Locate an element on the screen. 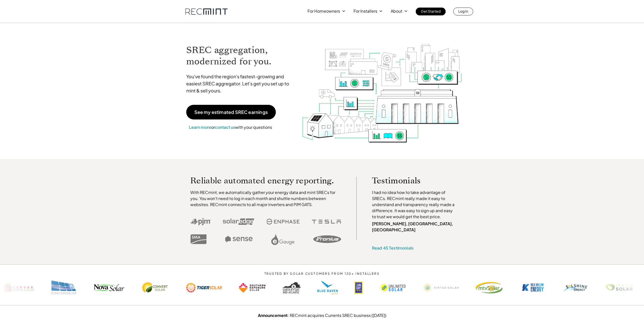  p: See my estimated SREC earnings is located at coordinates (231, 112).